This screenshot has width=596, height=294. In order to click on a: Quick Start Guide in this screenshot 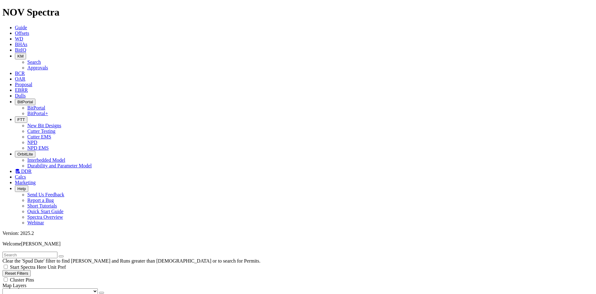, I will do `click(45, 211)`.